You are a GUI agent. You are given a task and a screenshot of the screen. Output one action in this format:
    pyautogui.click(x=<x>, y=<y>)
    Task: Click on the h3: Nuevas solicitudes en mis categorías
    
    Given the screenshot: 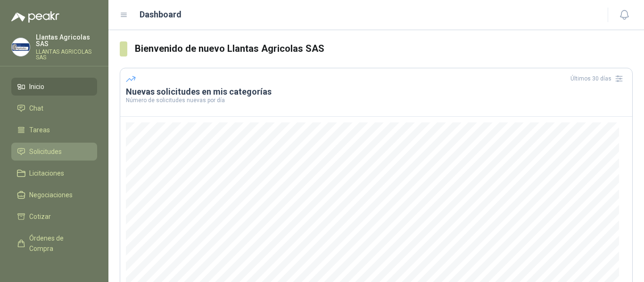 What is the action you would take?
    pyautogui.click(x=376, y=92)
    